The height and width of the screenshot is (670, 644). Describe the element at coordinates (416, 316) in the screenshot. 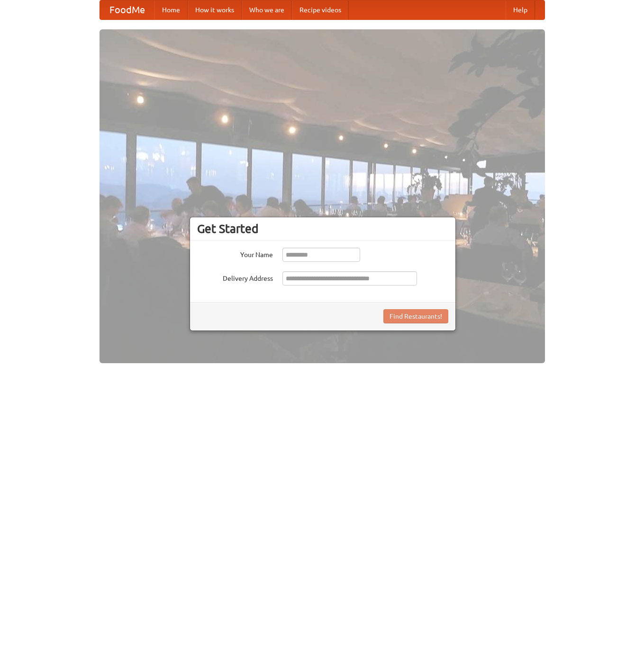

I see `button: Find Restaurants!` at that location.